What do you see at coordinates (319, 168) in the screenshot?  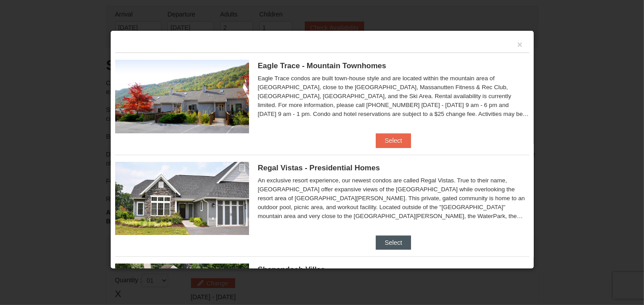 I see `span: Regal Vistas - Presidential Homes` at bounding box center [319, 168].